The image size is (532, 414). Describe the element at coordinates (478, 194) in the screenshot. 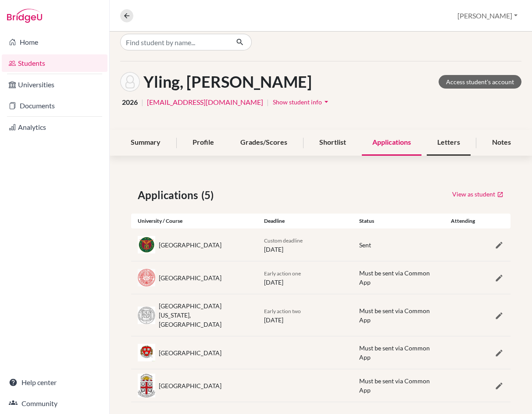

I see `a: View as student` at that location.